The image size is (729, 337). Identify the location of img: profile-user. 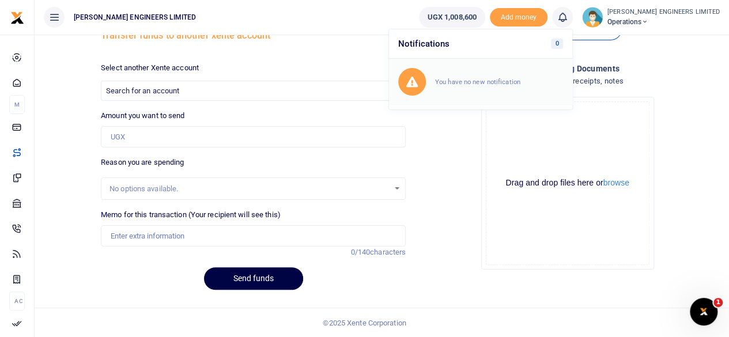
(593, 17).